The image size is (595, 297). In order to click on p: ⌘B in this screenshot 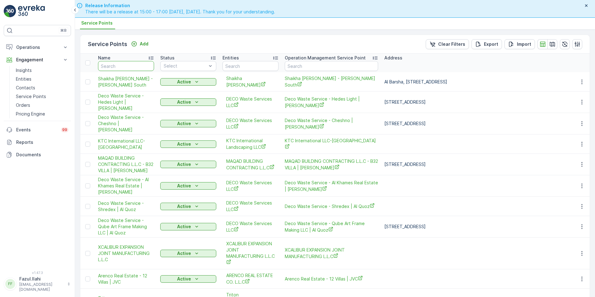, I will do `click(63, 31)`.